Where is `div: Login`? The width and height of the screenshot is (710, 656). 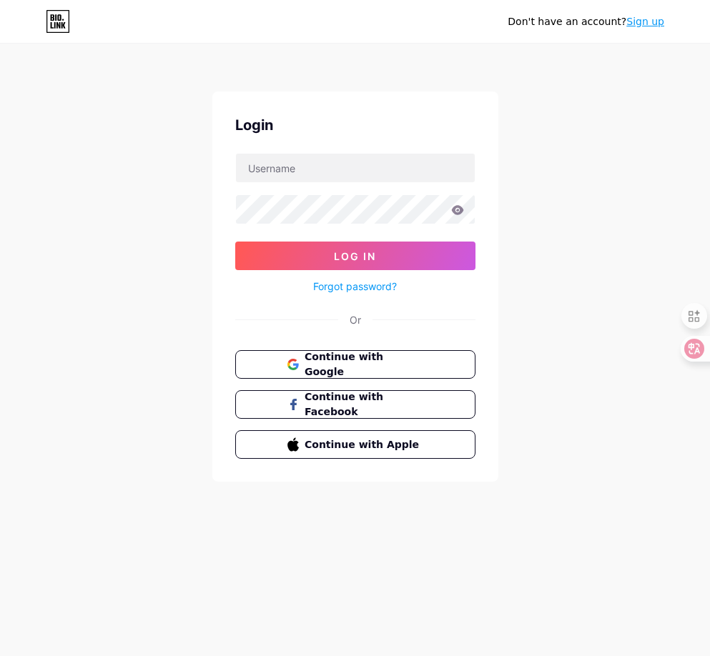
div: Login is located at coordinates (355, 125).